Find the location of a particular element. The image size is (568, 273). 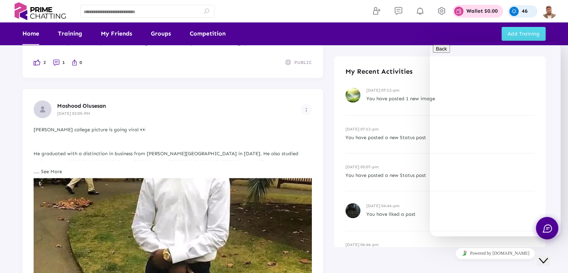

span: 2 is located at coordinates (44, 62).